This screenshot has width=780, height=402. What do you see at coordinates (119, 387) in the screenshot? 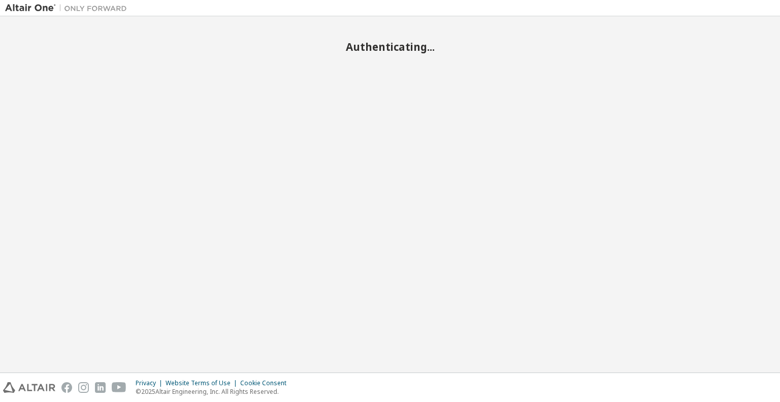
I see `img: youtube.svg` at bounding box center [119, 387].